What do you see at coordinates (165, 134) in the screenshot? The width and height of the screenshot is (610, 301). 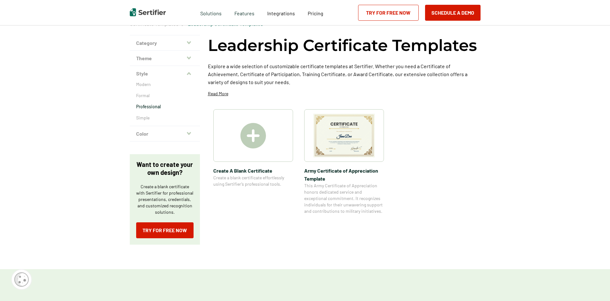 I see `button: Color` at bounding box center [165, 134].